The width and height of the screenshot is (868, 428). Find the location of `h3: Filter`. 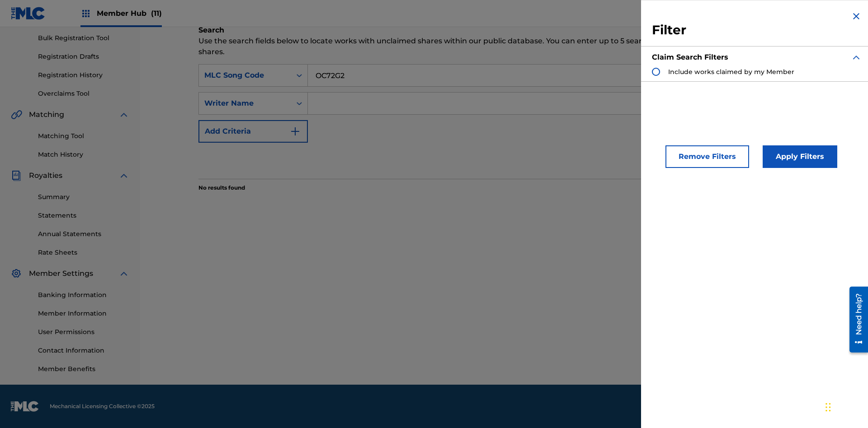

h3: Filter is located at coordinates (757, 30).